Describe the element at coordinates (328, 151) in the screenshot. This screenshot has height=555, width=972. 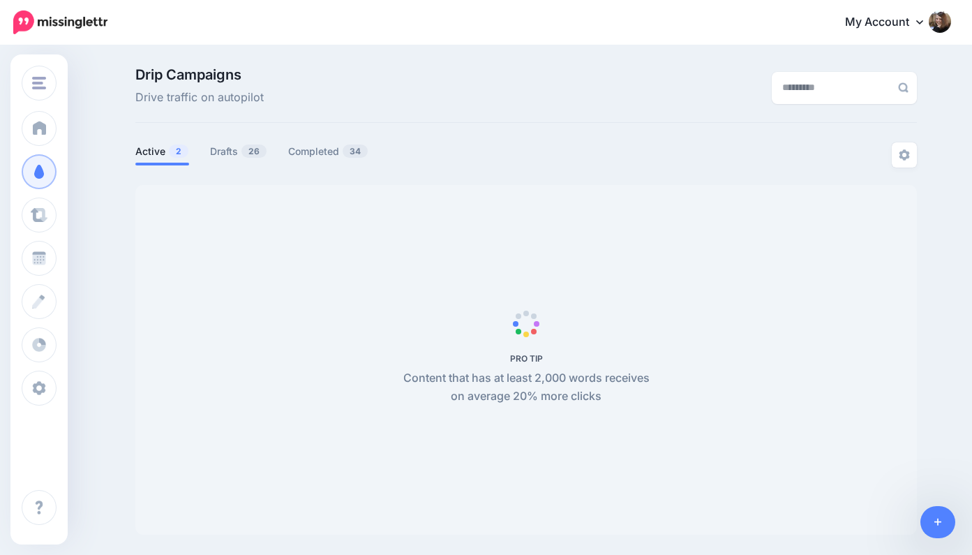
I see `a: Completed34` at that location.